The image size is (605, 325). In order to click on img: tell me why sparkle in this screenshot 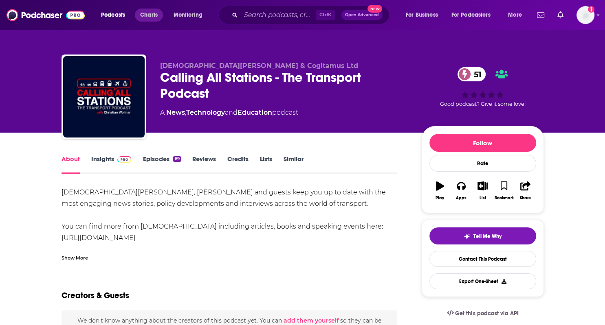, I will do `click(467, 237)`.